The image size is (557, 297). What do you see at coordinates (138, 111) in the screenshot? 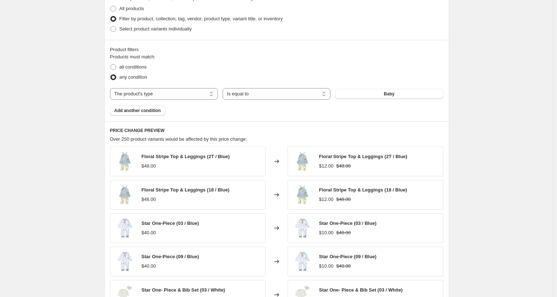
I see `span: Add another condition` at bounding box center [138, 111].